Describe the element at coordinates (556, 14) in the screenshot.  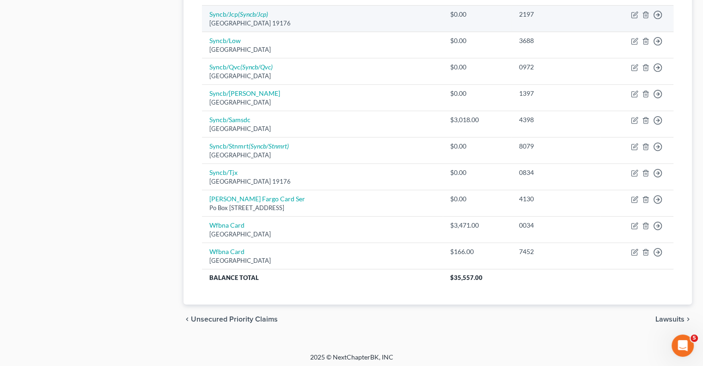
I see `div: 2197` at that location.